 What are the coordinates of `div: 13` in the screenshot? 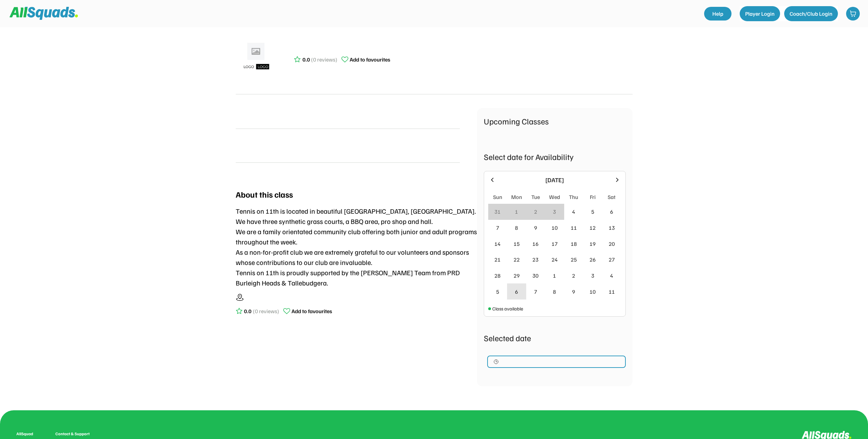 It's located at (611, 228).